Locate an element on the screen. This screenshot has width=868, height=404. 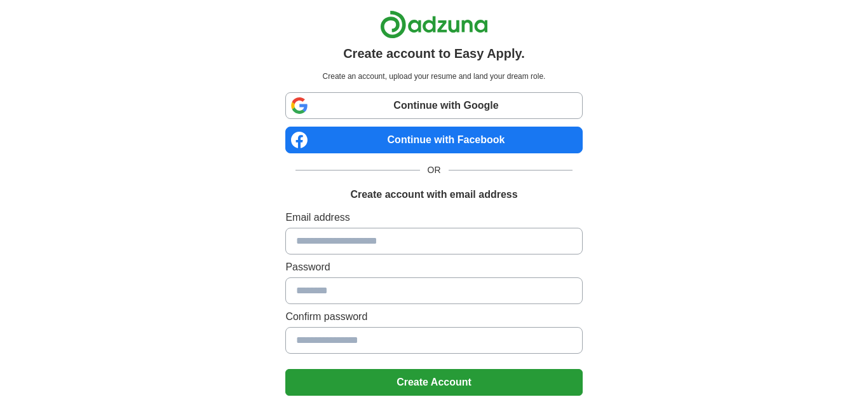
h1: Create account with email address is located at coordinates (433, 194).